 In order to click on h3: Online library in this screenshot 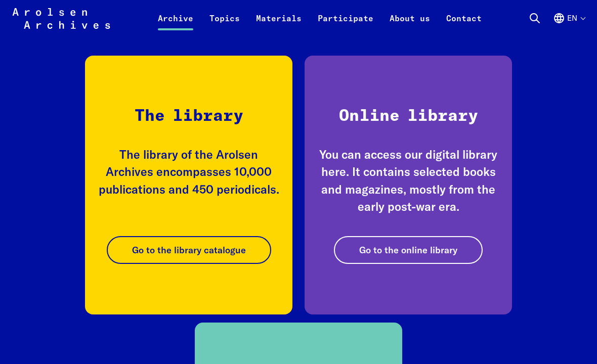, I will do `click(408, 116)`.